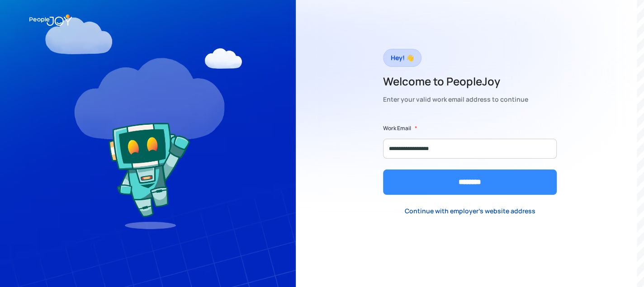  I want to click on label: Work Email, so click(397, 128).